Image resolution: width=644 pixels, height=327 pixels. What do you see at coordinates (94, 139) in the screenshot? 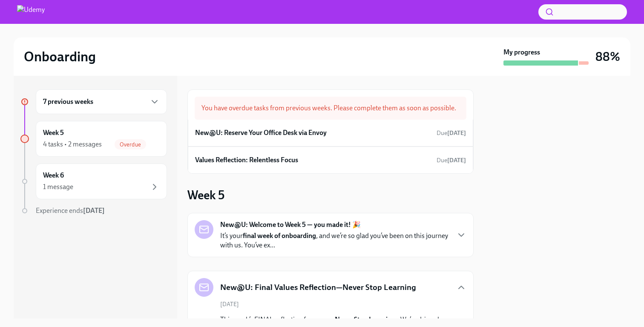
I see `a: Week 54 tasks • 2 messagesOverdue` at bounding box center [94, 139].